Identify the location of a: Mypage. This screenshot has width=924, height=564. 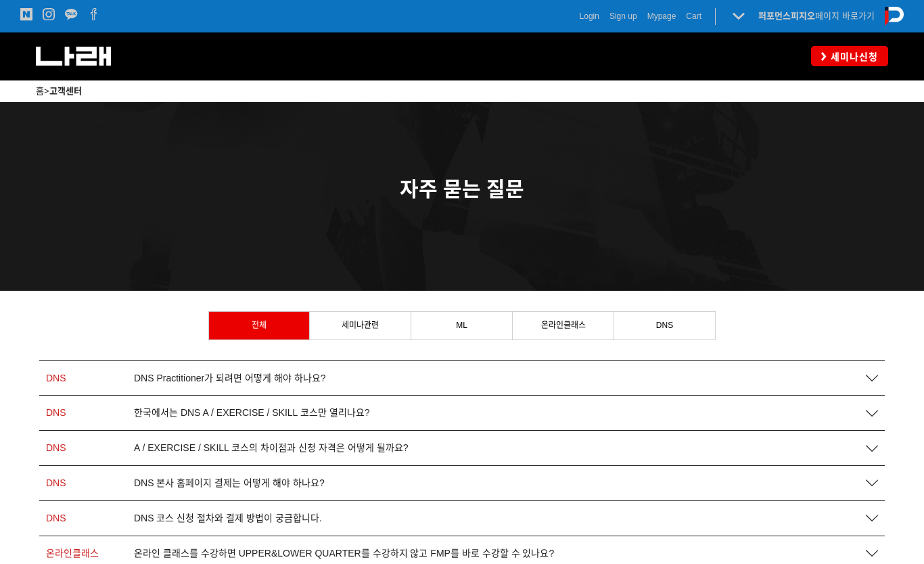
(662, 16).